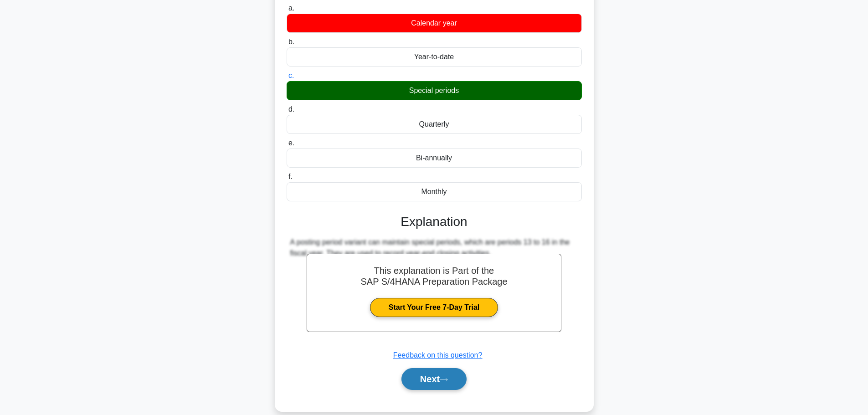 The image size is (868, 415). I want to click on button: Next, so click(434, 379).